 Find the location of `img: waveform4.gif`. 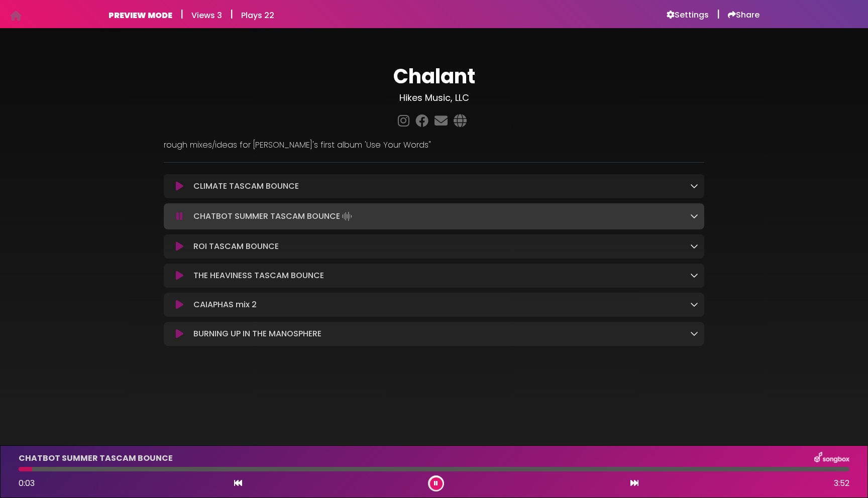

img: waveform4.gif is located at coordinates (347, 216).